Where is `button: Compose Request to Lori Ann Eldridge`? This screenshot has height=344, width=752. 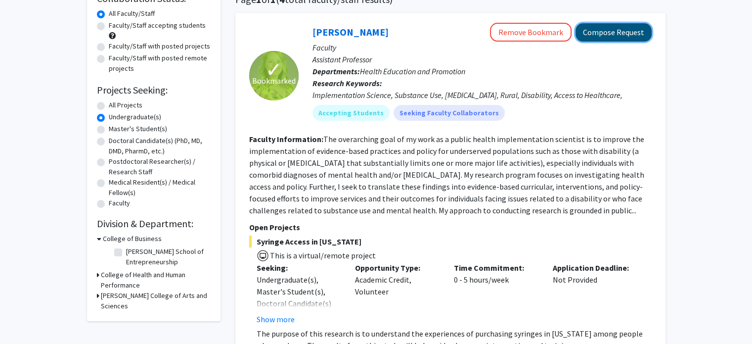
button: Compose Request to Lori Ann Eldridge is located at coordinates (614, 32).